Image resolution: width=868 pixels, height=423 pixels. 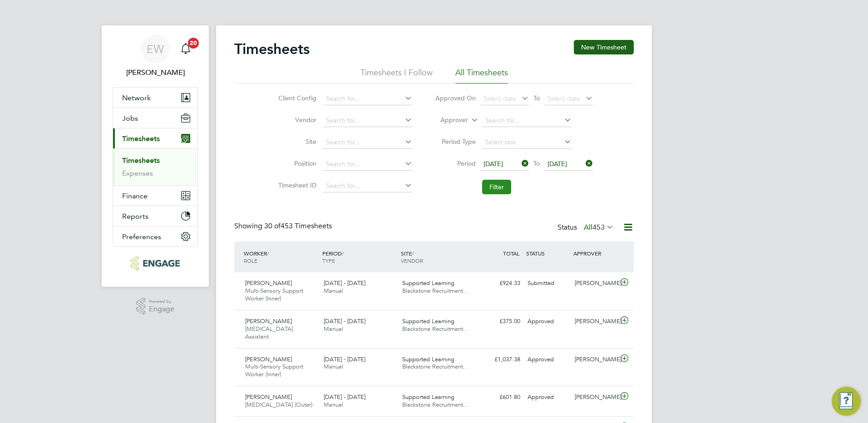 I want to click on label: All, so click(x=599, y=227).